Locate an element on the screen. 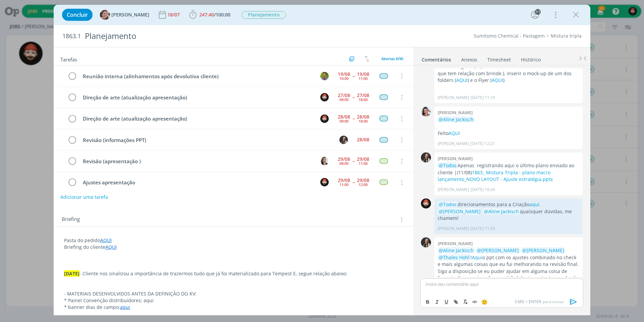 The height and width of the screenshot is (322, 644). img: T is located at coordinates (324, 76).